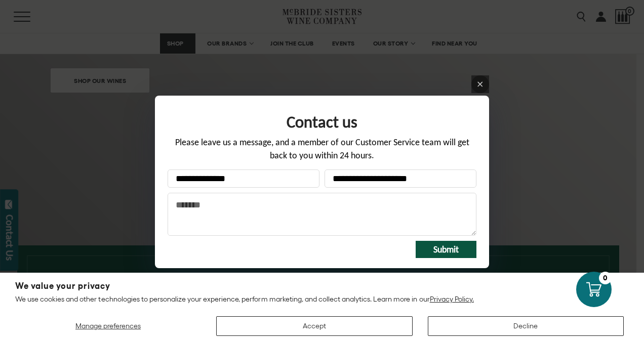 The image size is (644, 341). What do you see at coordinates (322, 121) in the screenshot?
I see `div: Form title` at bounding box center [322, 121].